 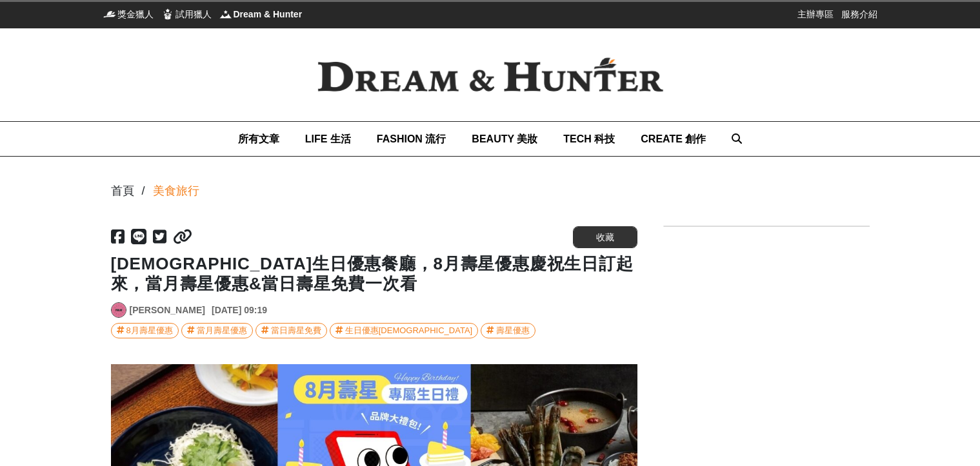 I want to click on span: FASHION 流行, so click(x=411, y=139).